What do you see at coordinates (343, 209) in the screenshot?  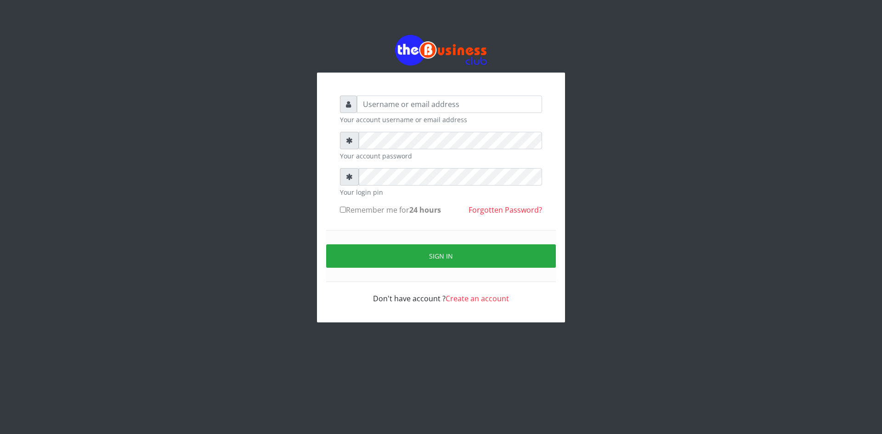 I see `input: Remember me for24 hours` at bounding box center [343, 209].